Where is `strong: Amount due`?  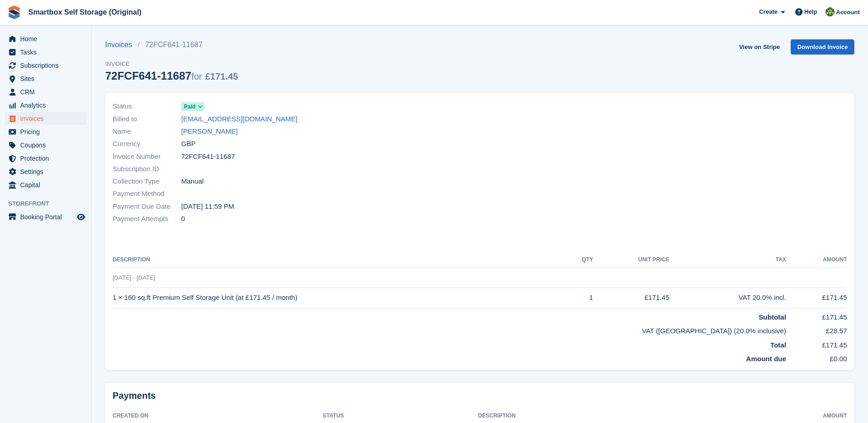
strong: Amount due is located at coordinates (767, 358).